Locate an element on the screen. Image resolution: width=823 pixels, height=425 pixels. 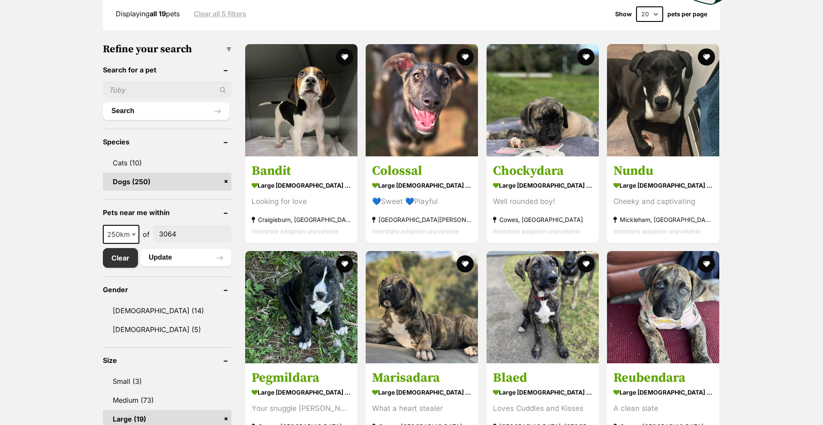
div: A clean slate is located at coordinates (663, 408).